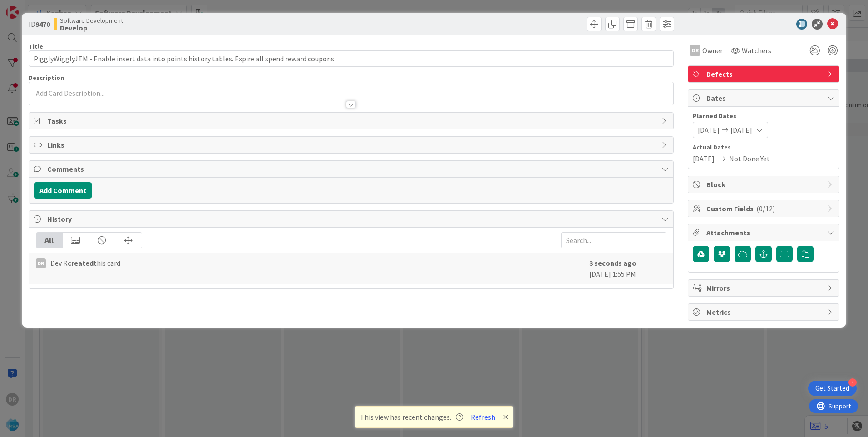 The image size is (868, 437). What do you see at coordinates (766, 209) in the screenshot?
I see `span: ( 0/12 )` at bounding box center [766, 209].